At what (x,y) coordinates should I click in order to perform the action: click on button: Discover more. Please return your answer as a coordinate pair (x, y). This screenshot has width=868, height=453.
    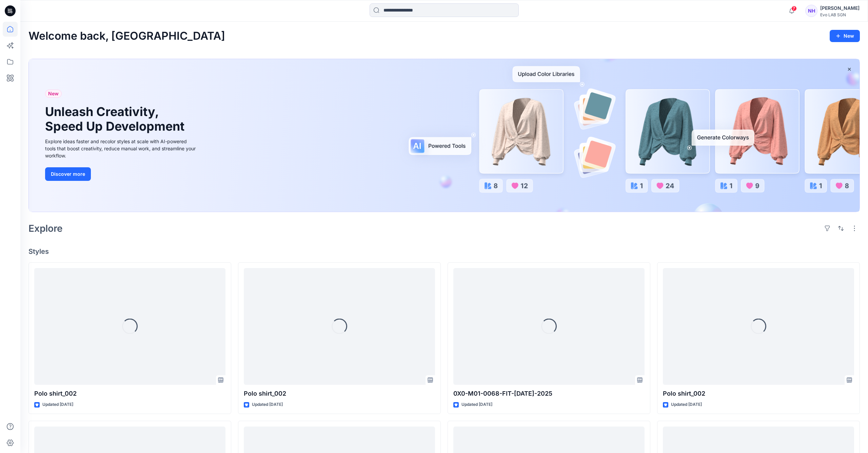
    Looking at the image, I should click on (68, 174).